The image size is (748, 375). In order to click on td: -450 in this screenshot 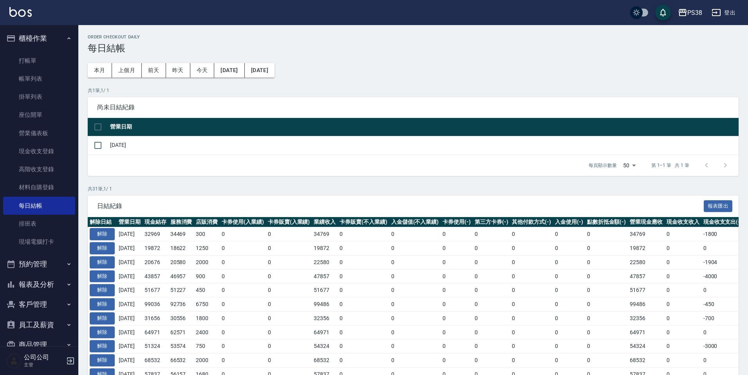, I will do `click(723, 304)`.